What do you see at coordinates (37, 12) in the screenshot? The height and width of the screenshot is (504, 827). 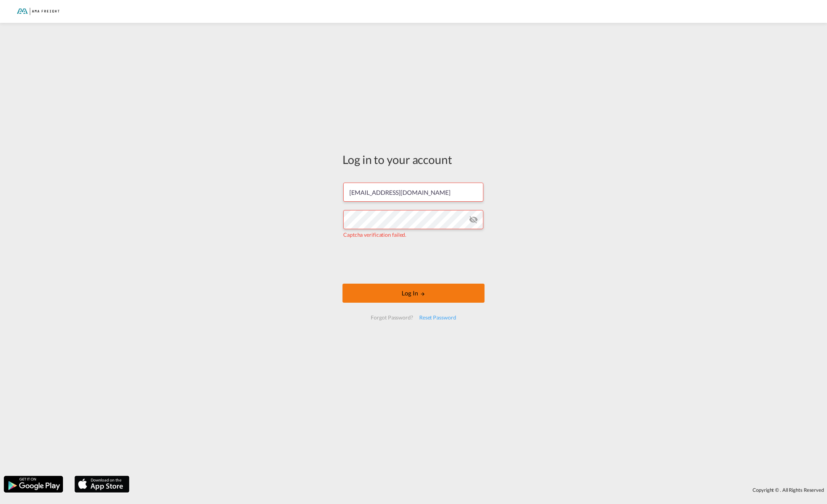 I see `img: f843cad07f0a11efa29f0335918cc2fb.png` at bounding box center [37, 12].